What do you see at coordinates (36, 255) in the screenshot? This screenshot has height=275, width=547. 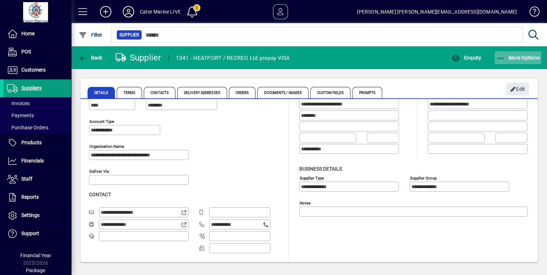 I see `span: Financial Year` at bounding box center [36, 255].